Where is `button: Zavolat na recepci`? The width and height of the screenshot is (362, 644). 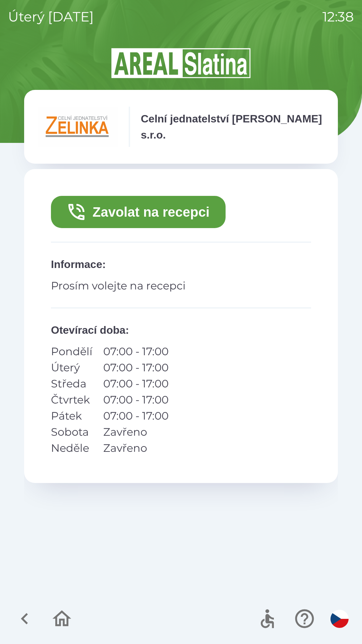
button: Zavolat na recepci is located at coordinates (138, 212).